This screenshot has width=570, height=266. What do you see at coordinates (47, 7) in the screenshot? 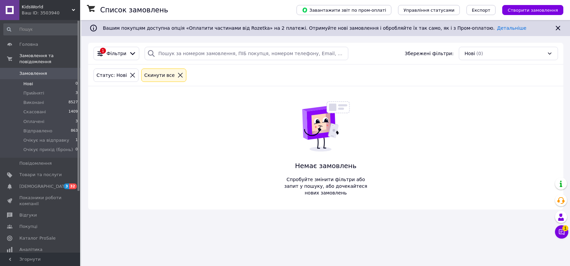
I see `span: KidsWorld` at bounding box center [47, 7].